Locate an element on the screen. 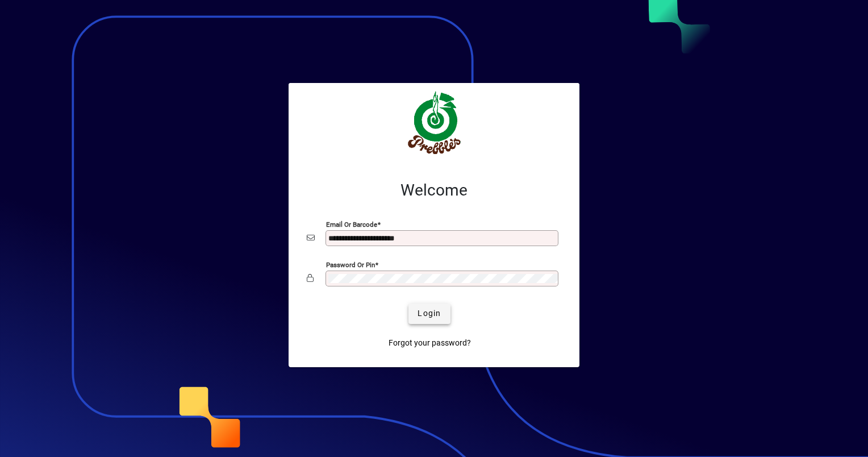 Image resolution: width=868 pixels, height=457 pixels. mat-label: Password or Pin is located at coordinates (351, 264).